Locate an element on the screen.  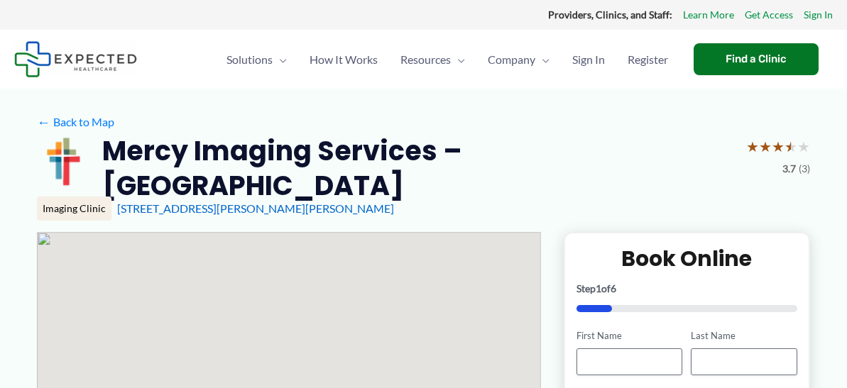
nav: Primary Site Navigation is located at coordinates (447, 60).